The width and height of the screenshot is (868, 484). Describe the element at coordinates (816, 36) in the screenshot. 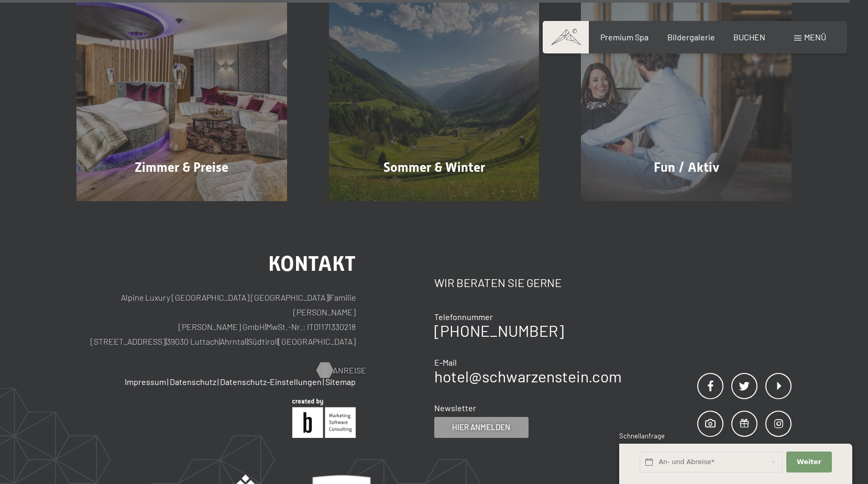

I see `span: Menü` at that location.